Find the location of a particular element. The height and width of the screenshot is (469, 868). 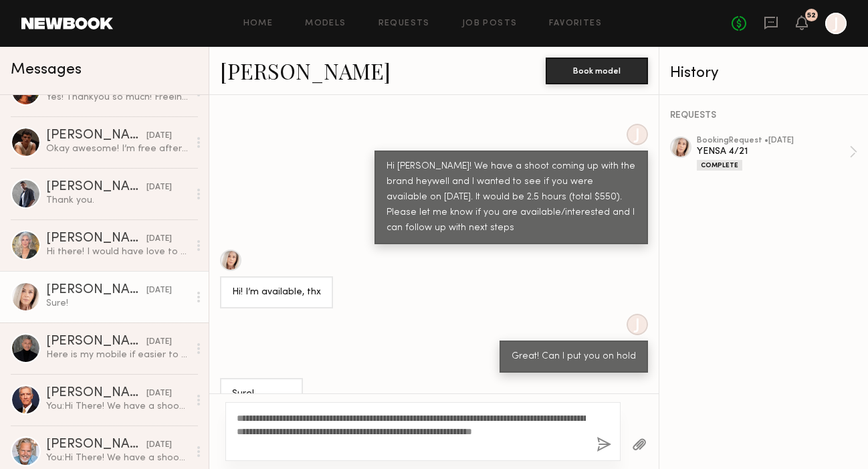

div: Okay awesome! I’m free after 12! is located at coordinates (117, 148).